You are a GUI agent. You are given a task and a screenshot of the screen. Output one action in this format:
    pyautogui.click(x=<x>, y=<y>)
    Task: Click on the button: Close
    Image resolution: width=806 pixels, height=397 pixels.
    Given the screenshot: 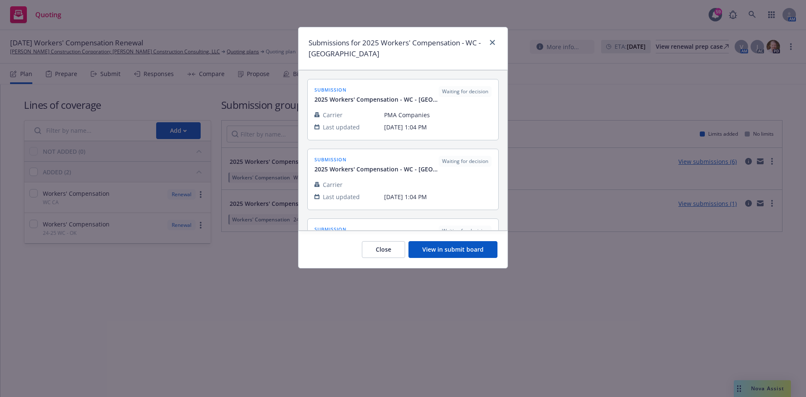 What is the action you would take?
    pyautogui.click(x=383, y=249)
    